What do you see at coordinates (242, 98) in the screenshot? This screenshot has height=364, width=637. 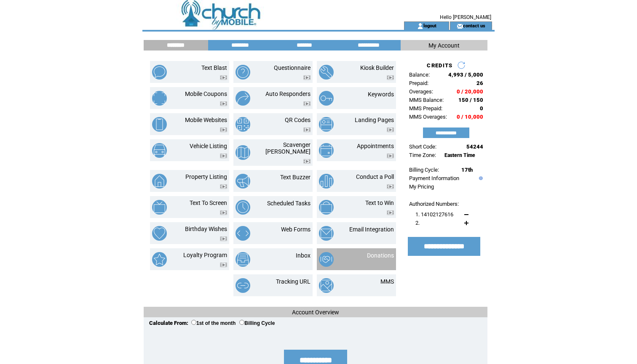 I see `img: auto-responders.png` at bounding box center [242, 98].